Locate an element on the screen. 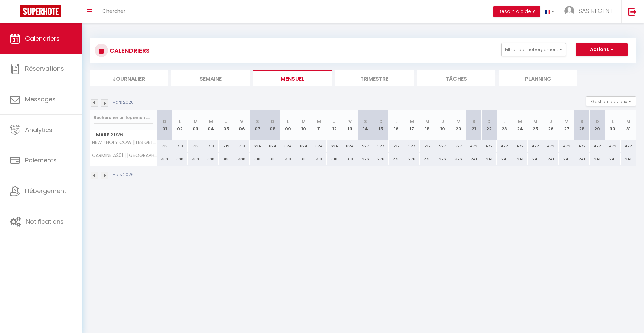 Image resolution: width=644 pixels, height=333 pixels. button: Actions is located at coordinates (602, 50).